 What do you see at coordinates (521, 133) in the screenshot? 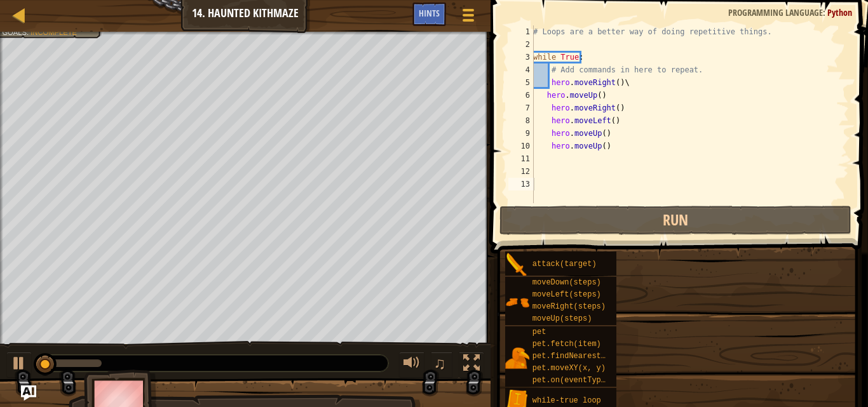
I see `div: 9` at bounding box center [521, 133].